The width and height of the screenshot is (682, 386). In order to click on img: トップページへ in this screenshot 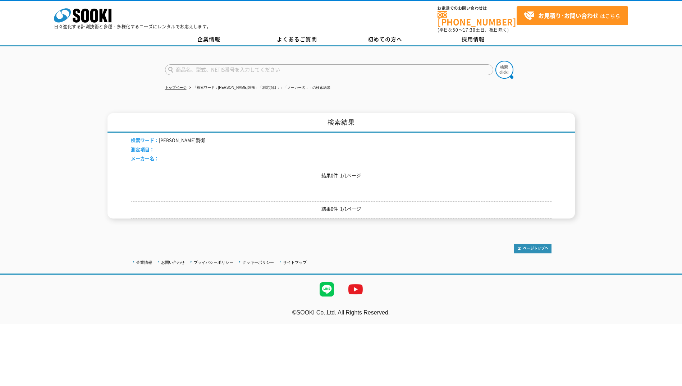, I will do `click(532, 248)`.